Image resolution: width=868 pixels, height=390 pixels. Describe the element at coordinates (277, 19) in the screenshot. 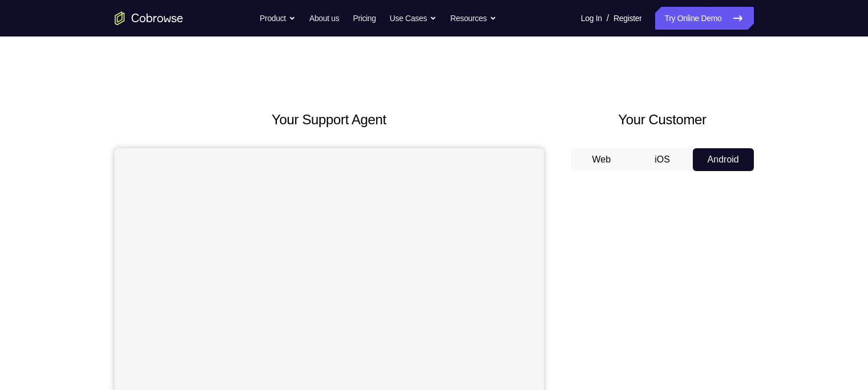

I see `button: Product` at that location.